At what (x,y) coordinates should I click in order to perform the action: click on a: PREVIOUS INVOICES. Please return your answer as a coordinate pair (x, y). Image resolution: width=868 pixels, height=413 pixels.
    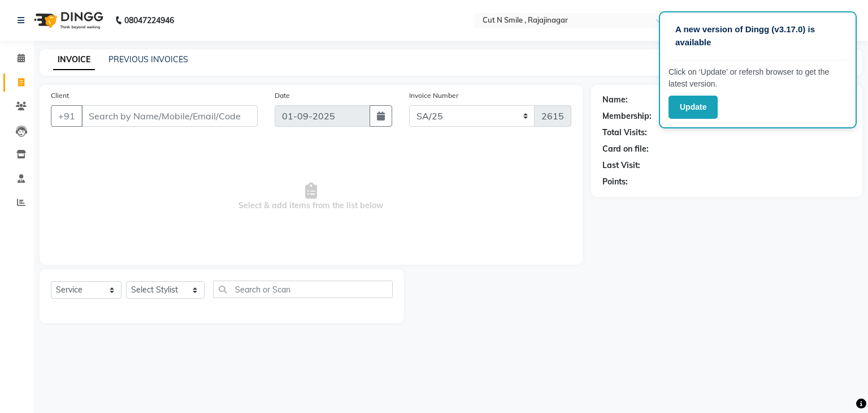
    Looking at the image, I should click on (148, 59).